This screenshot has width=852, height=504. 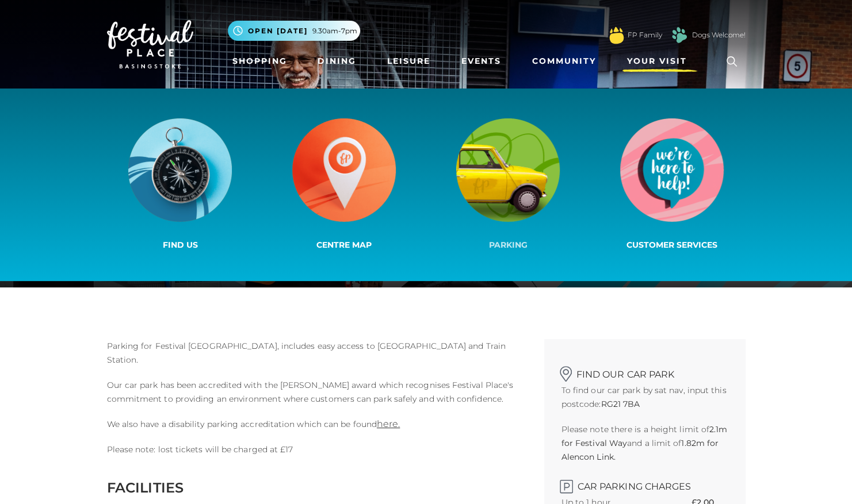 I want to click on p: We also have a disability parking accreditation which can be found, so click(x=317, y=424).